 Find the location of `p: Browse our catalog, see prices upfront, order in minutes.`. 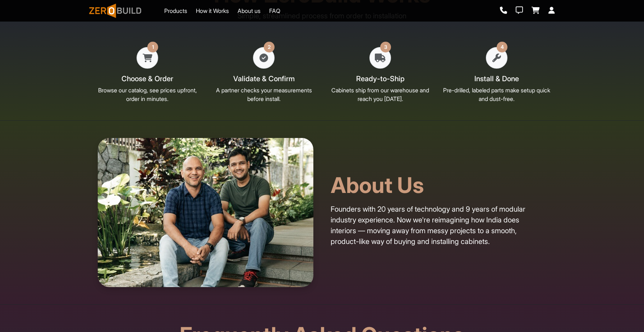

p: Browse our catalog, see prices upfront, order in minutes. is located at coordinates (147, 94).